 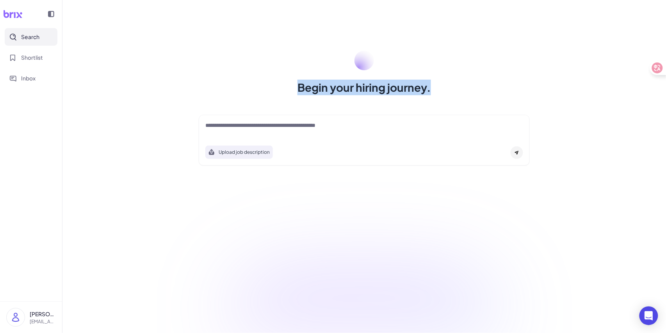 What do you see at coordinates (16, 317) in the screenshot?
I see `img: user_logo.png` at bounding box center [16, 317].